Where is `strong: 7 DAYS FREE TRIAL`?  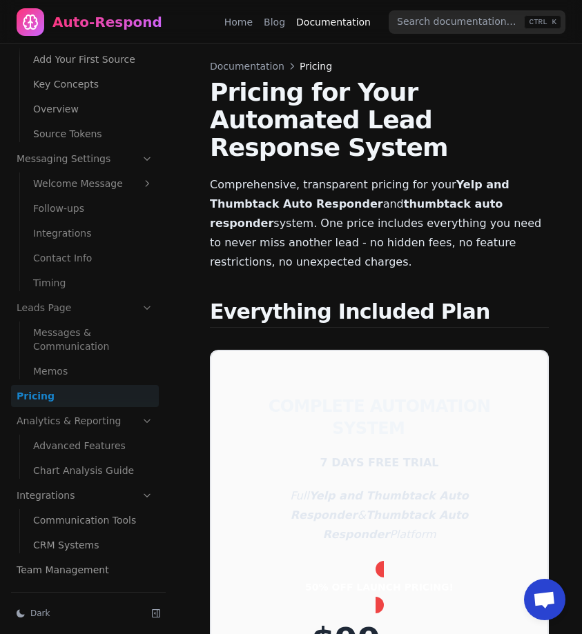
strong: 7 DAYS FREE TRIAL is located at coordinates (380, 462).